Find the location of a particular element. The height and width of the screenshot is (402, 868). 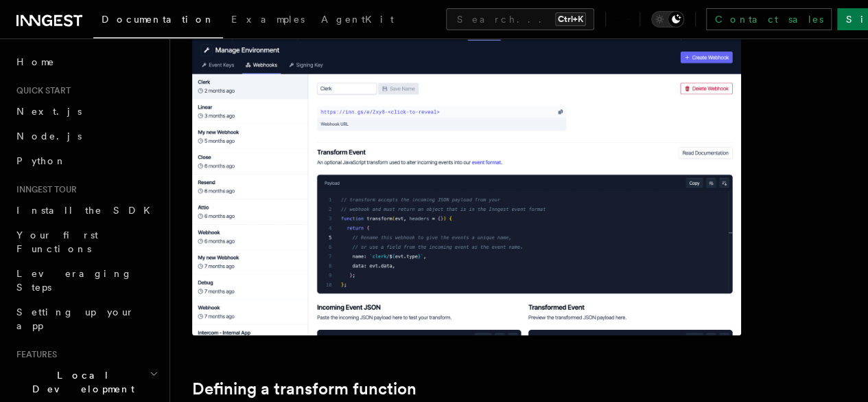

span: Python is located at coordinates (41, 161).